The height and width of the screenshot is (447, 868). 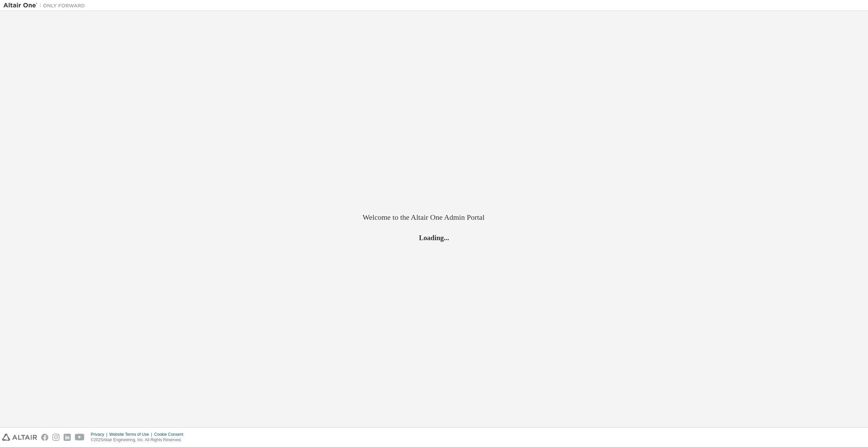 What do you see at coordinates (434, 218) in the screenshot?
I see `h2: Welcome to the Altair One Admin Portal` at bounding box center [434, 218].